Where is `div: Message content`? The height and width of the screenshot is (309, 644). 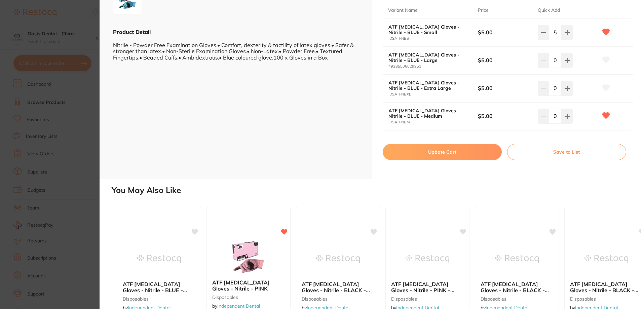
div: Message content is located at coordinates (58, 65).